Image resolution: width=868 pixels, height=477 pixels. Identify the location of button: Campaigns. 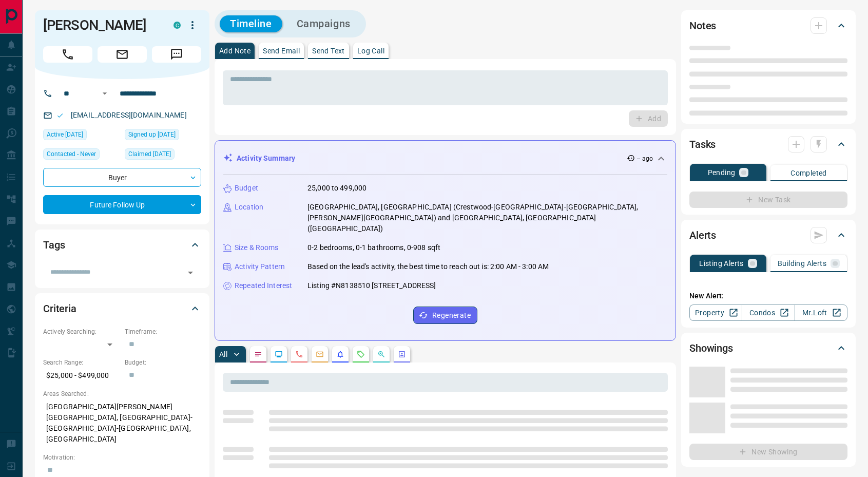
(323, 24).